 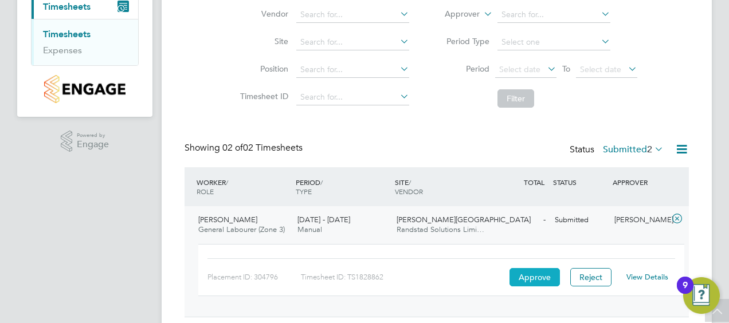 What do you see at coordinates (633, 149) in the screenshot?
I see `label: Submitted` at bounding box center [633, 149].